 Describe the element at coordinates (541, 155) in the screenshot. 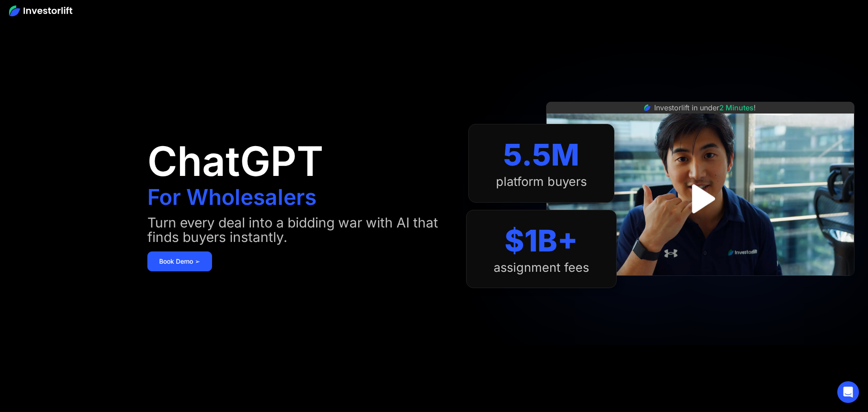

I see `div: 5.5M` at that location.